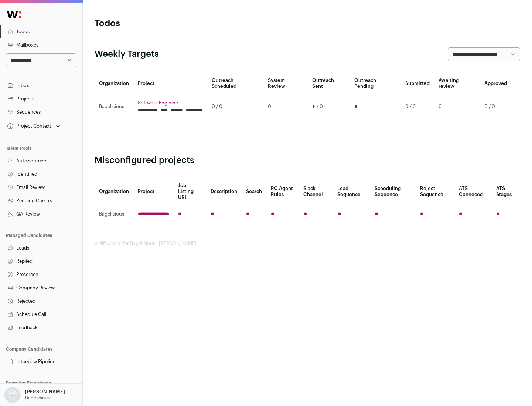  Describe the element at coordinates (308, 161) in the screenshot. I see `h2: Misconfigured projects` at that location.